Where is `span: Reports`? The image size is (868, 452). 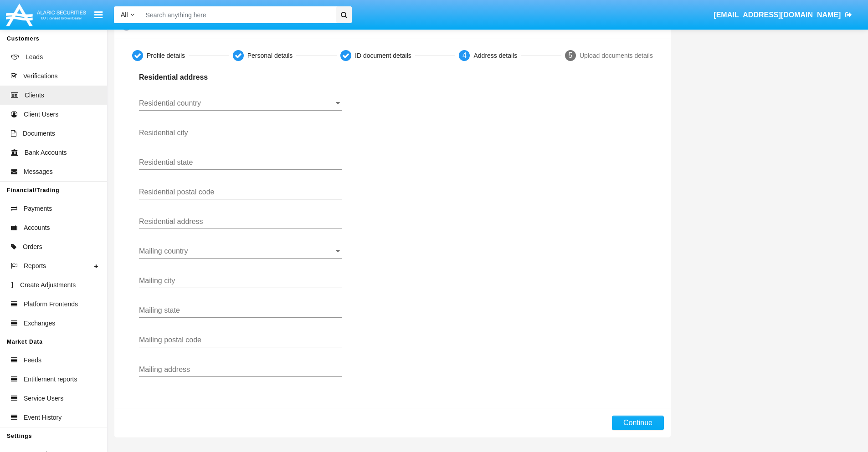
span: Reports is located at coordinates (35, 266).